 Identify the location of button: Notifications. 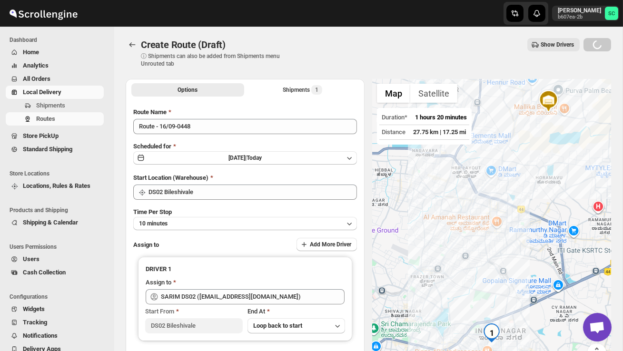
(55, 336).